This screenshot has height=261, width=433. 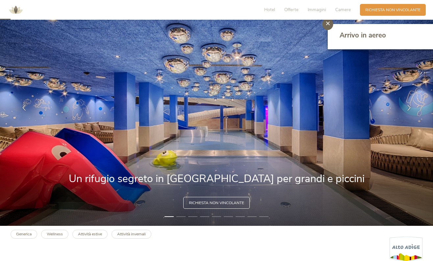 What do you see at coordinates (90, 234) in the screenshot?
I see `a: Attività estive` at bounding box center [90, 234].